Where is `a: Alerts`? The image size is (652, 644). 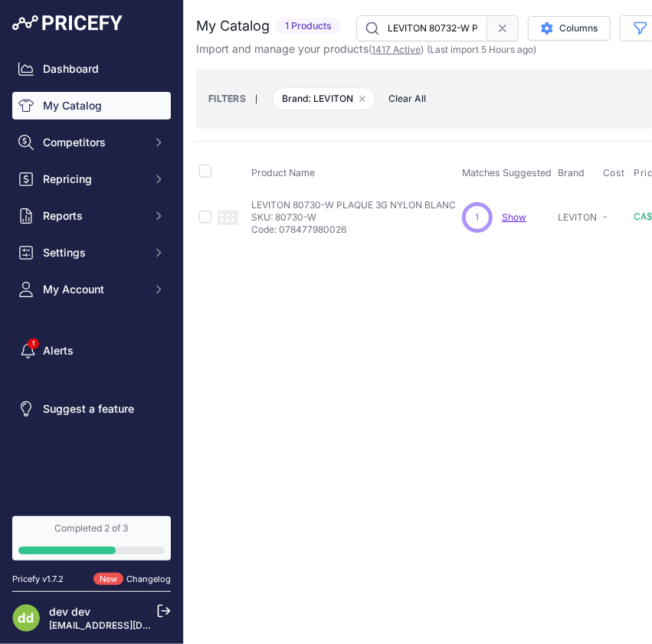 a: Alerts is located at coordinates (91, 350).